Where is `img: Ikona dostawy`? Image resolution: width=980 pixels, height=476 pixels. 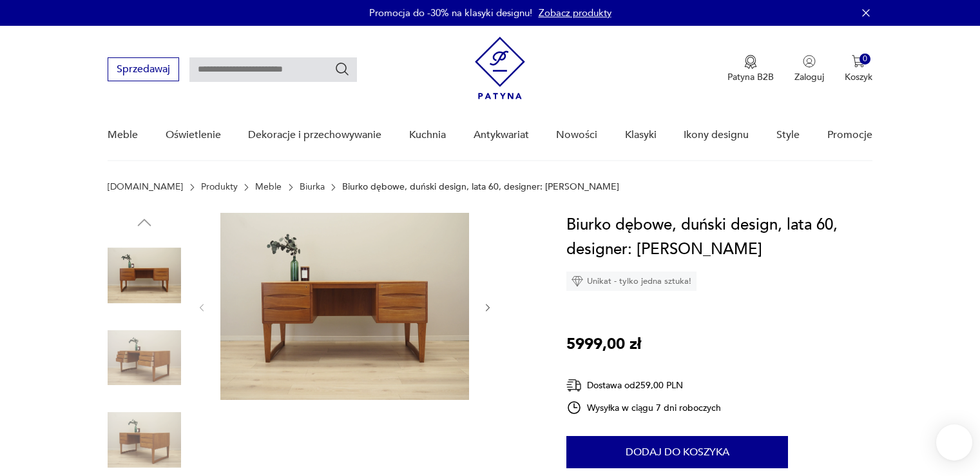
img: Ikona dostawy is located at coordinates (574, 385).